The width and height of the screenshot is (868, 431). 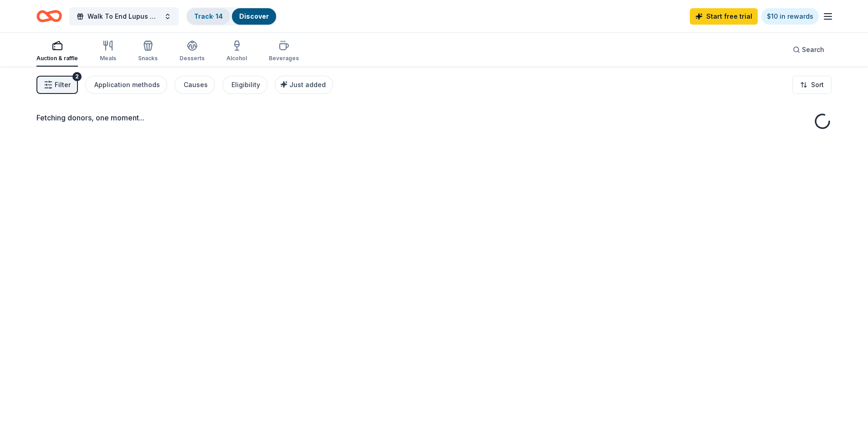 I want to click on button: Filter2, so click(x=57, y=85).